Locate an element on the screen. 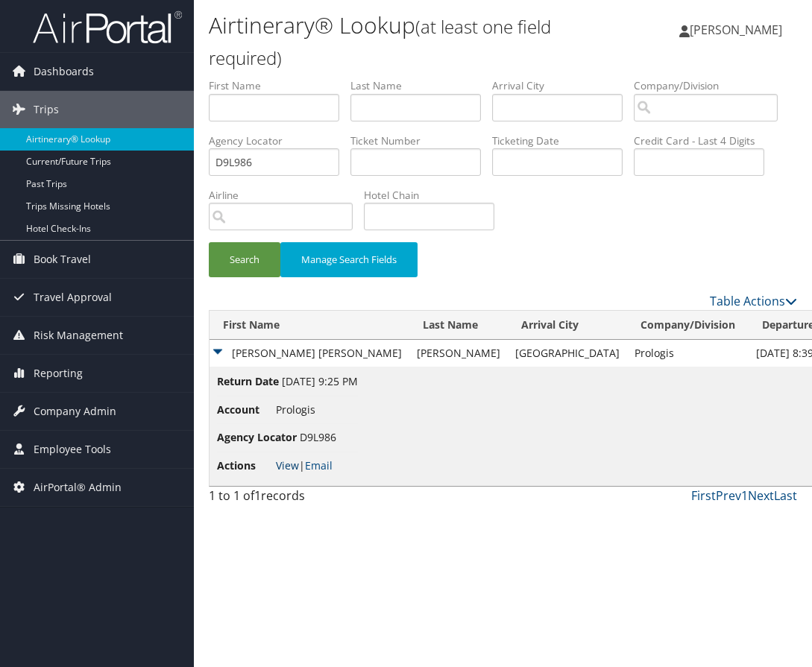 The width and height of the screenshot is (812, 667). a: 1 is located at coordinates (744, 495).